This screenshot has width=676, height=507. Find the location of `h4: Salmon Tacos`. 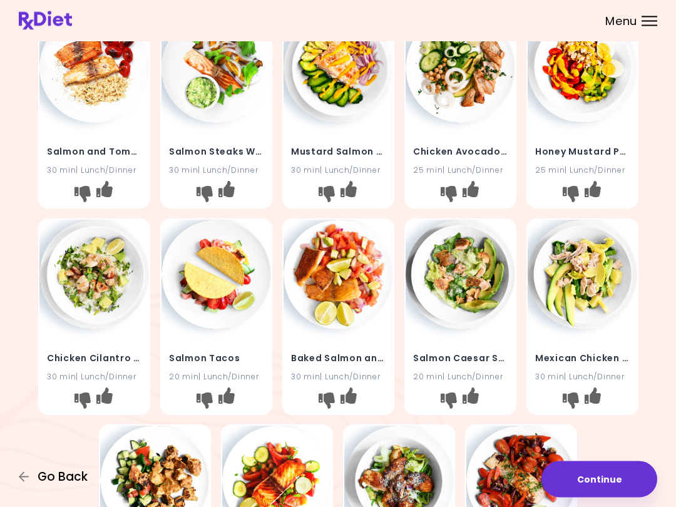

h4: Salmon Tacos is located at coordinates (216, 359).